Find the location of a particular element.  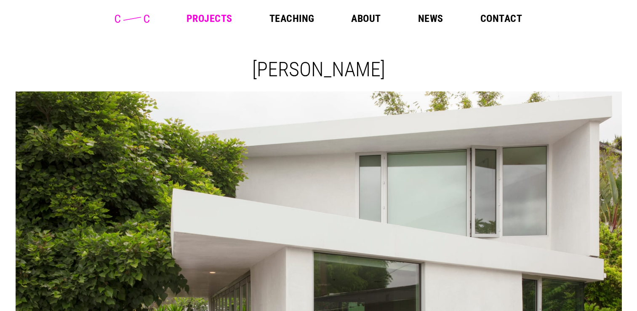

nav: Main Menu is located at coordinates (354, 19).